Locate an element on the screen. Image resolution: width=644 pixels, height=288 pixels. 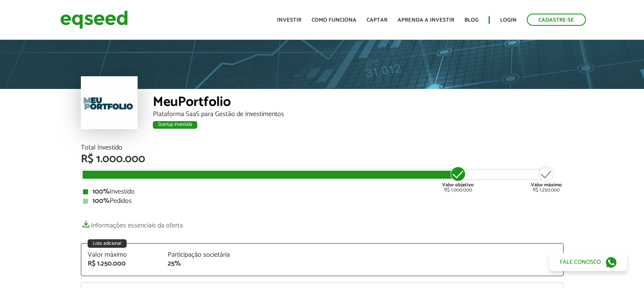
div: Investido is located at coordinates (322, 192).